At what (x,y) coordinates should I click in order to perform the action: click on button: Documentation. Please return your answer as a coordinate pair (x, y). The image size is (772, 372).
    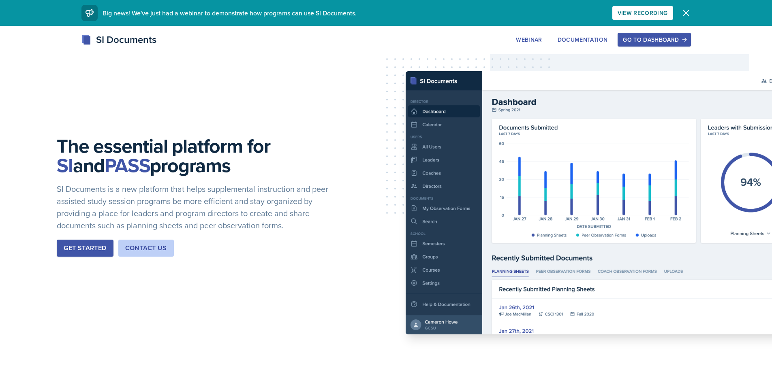
    Looking at the image, I should click on (582, 40).